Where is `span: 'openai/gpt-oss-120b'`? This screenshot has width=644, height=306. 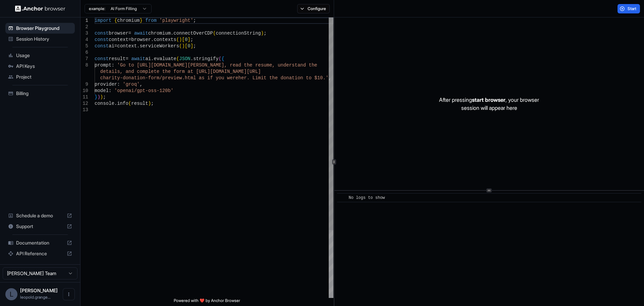 span: 'openai/gpt-oss-120b' is located at coordinates (144, 90).